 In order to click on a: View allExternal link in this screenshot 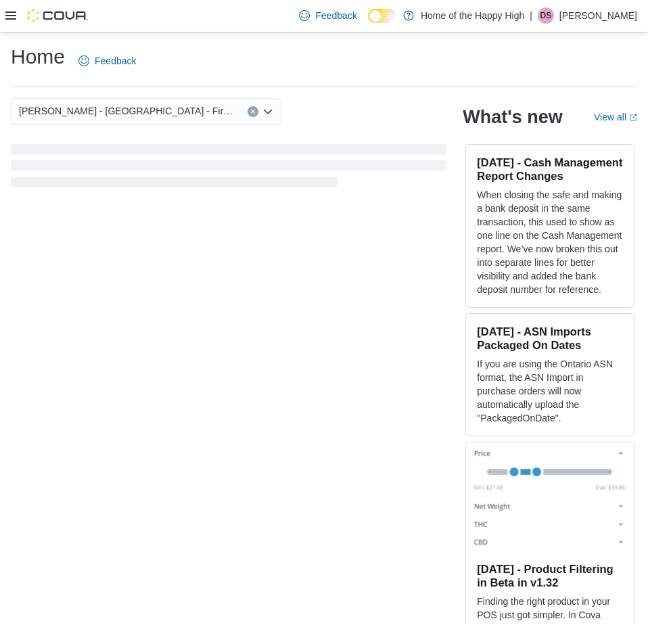, I will do `click(616, 117)`.